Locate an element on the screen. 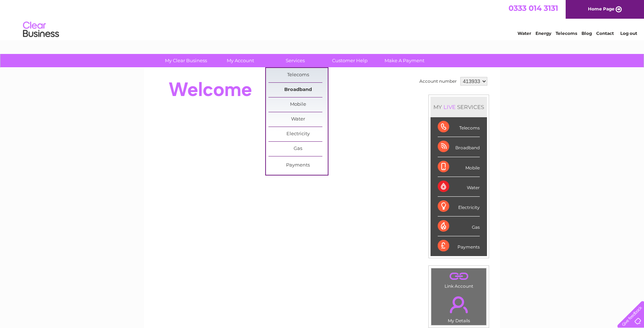 This screenshot has width=644, height=328. td: My Details is located at coordinates (459, 308).